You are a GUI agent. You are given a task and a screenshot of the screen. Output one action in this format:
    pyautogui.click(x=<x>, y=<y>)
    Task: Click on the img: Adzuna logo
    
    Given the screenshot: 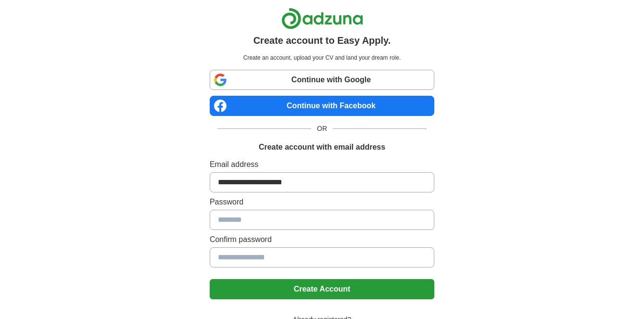 What is the action you would take?
    pyautogui.click(x=323, y=18)
    